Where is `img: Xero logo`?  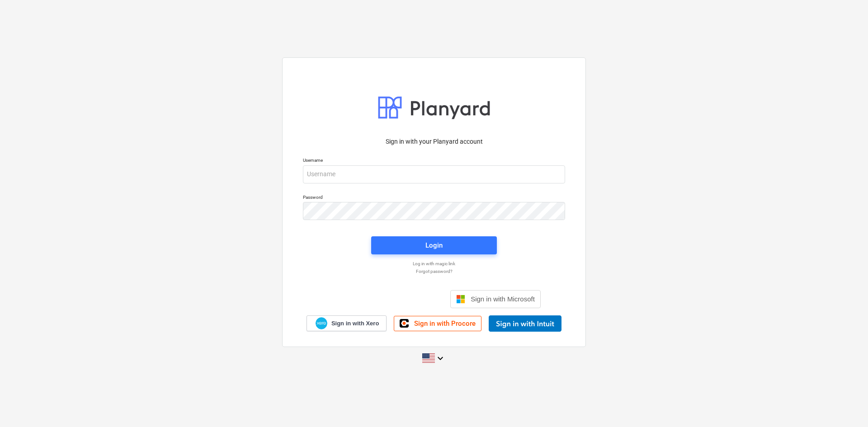 img: Xero logo is located at coordinates (322, 323).